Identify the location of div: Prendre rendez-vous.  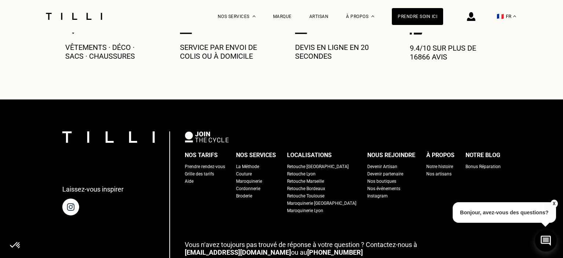
(205, 166).